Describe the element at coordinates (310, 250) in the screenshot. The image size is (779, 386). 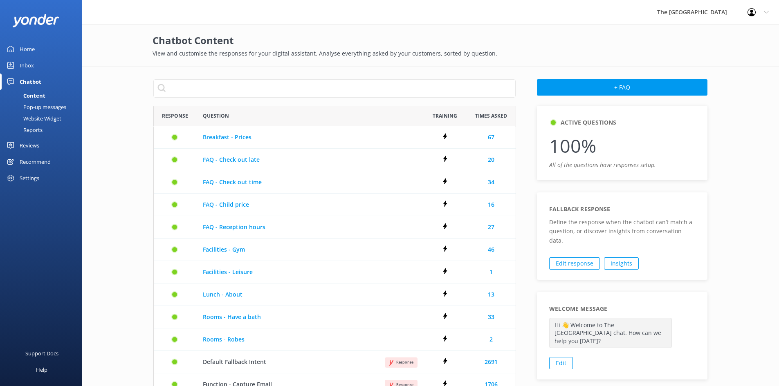
I see `a: Facilities - Gym` at that location.